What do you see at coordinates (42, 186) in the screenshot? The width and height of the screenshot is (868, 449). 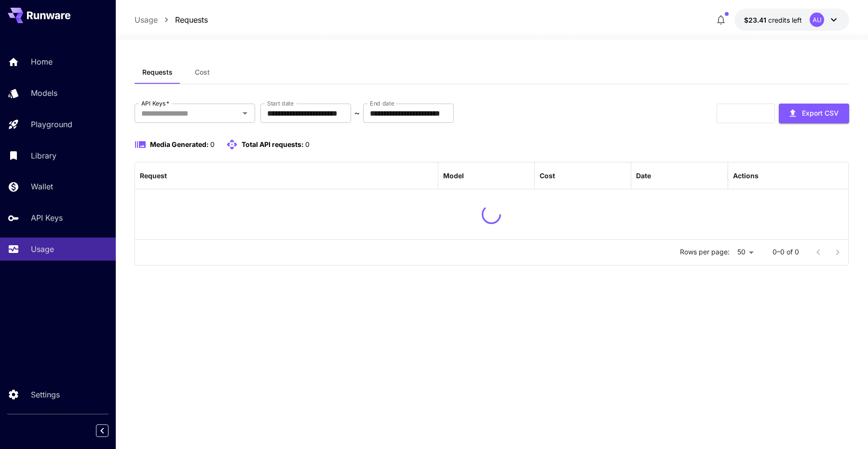 I see `p: Wallet` at bounding box center [42, 186].